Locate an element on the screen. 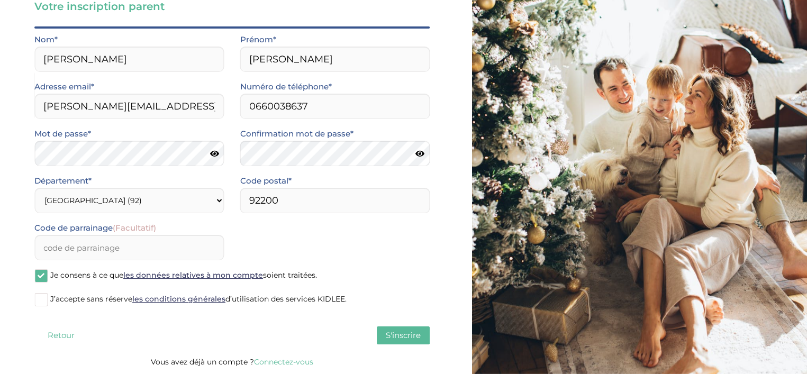 The width and height of the screenshot is (807, 374). label: Code postal* is located at coordinates (266, 181).